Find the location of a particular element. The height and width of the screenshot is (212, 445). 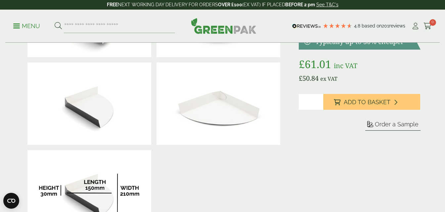

span: inc VAT is located at coordinates (345, 66).